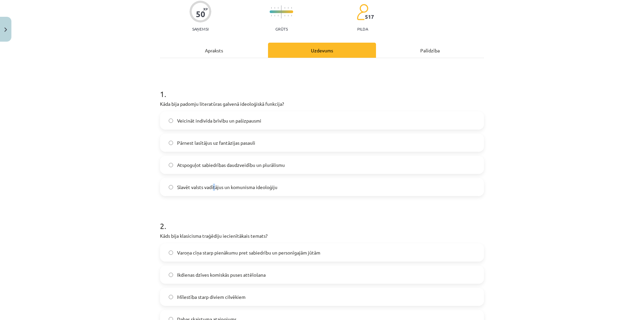 This screenshot has width=644, height=320. What do you see at coordinates (363, 12) in the screenshot?
I see `img: students-c634bb4e5e11cddfef0936a35e636f08e4e9abd3cc4e673bd6f9a4125e45ecb1.svg` at bounding box center [363, 12].